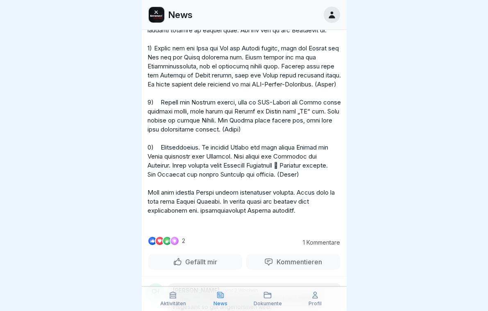 This screenshot has height=311, width=488. What do you see at coordinates (315, 304) in the screenshot?
I see `p: Profil` at bounding box center [315, 304].